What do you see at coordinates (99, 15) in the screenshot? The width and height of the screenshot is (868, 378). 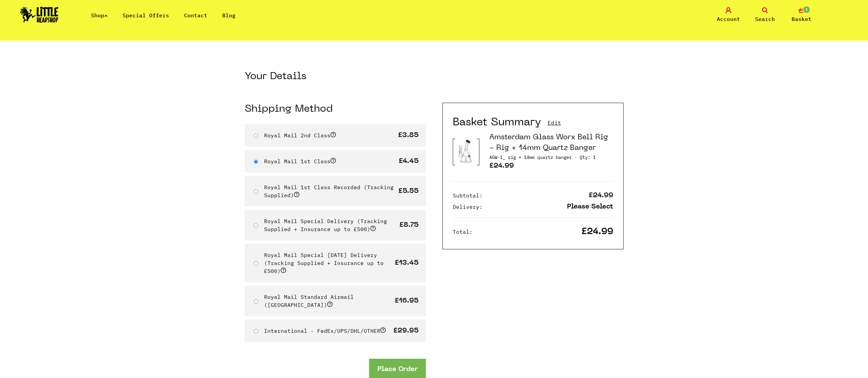 I see `a: Shop` at bounding box center [99, 15].